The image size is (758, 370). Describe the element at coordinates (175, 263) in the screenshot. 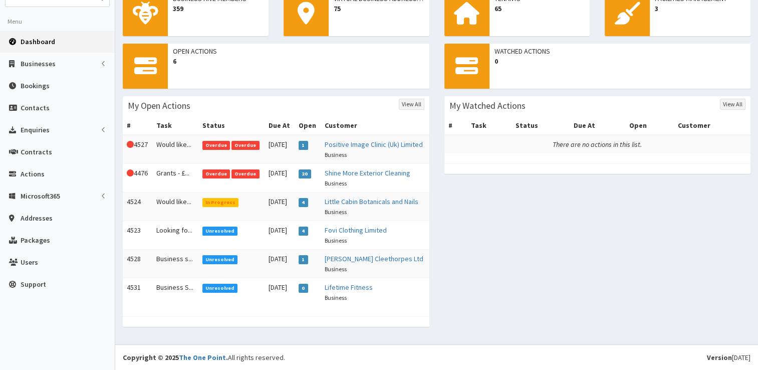

I see `td: Business s...` at that location.